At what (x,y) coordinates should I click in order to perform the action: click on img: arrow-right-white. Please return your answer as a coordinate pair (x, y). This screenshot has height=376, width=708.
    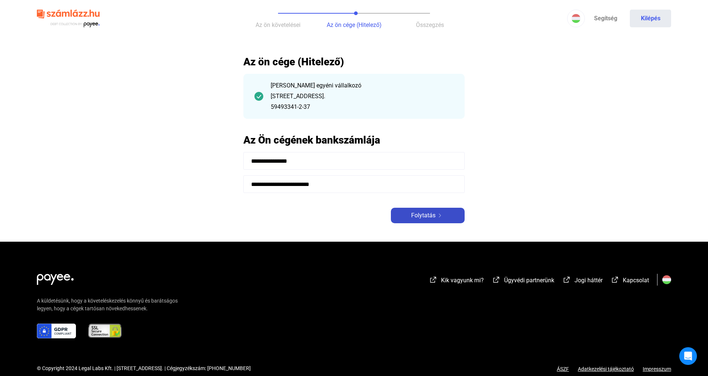
    Looking at the image, I should click on (440, 215).